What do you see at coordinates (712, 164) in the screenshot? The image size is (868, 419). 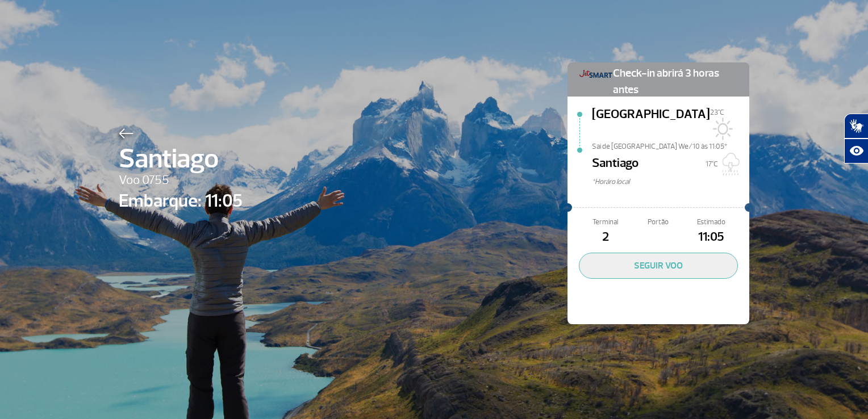 I see `span: 17°C` at bounding box center [712, 164].